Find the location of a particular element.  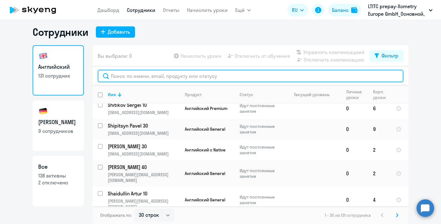

div: Баланс is located at coordinates (340, 10).